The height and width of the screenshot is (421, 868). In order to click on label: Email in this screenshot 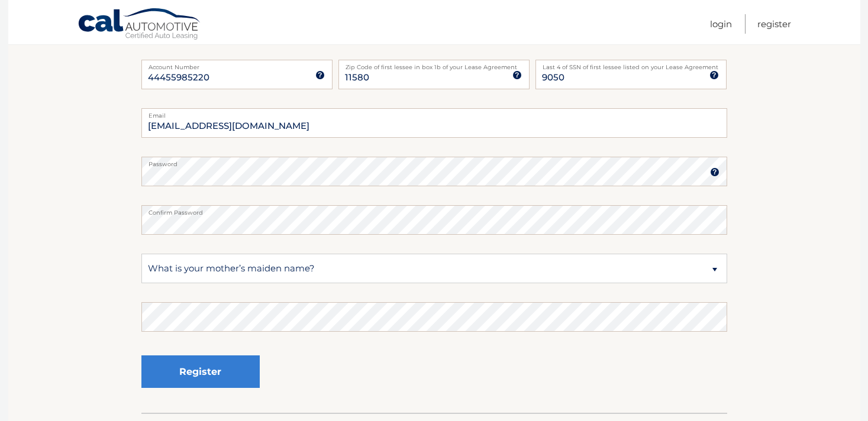, I will do `click(434, 113)`.